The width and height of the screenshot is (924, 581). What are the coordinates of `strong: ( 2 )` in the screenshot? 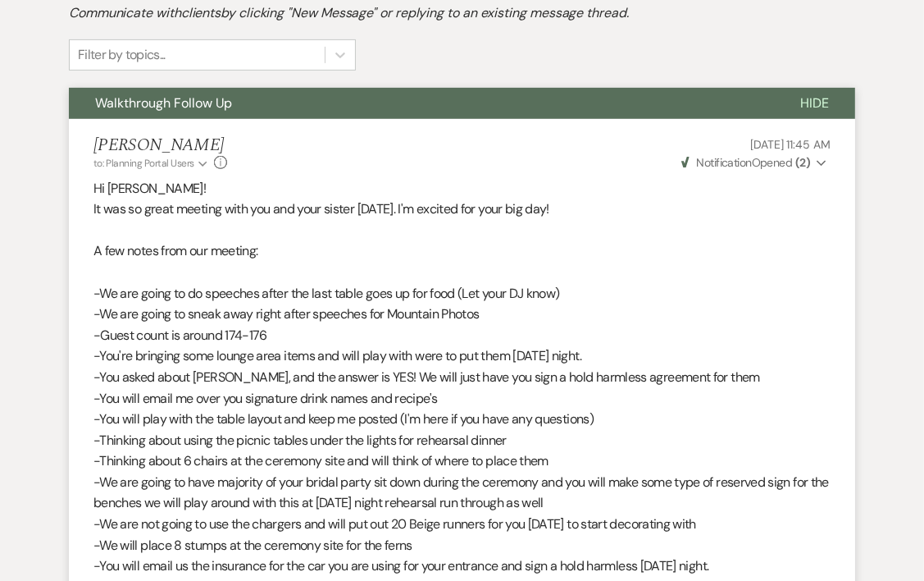 It's located at (803, 162).